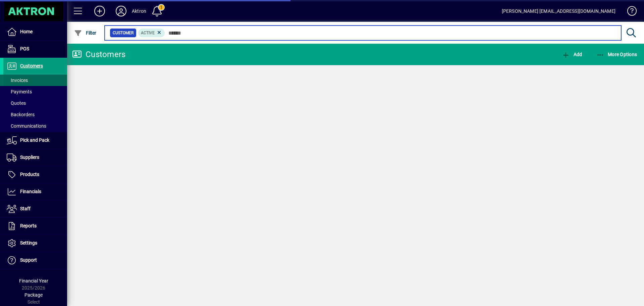 The image size is (644, 306). What do you see at coordinates (29, 243) in the screenshot?
I see `span: Settings` at bounding box center [29, 243].